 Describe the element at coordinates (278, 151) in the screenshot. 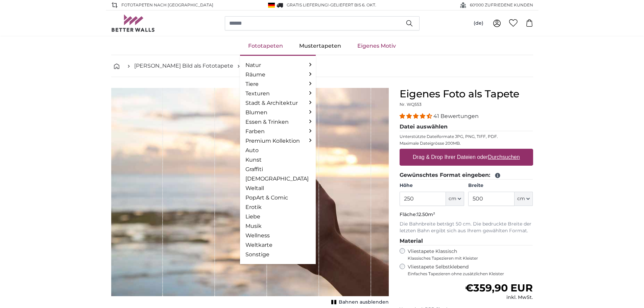

I see `a: Auto` at that location.